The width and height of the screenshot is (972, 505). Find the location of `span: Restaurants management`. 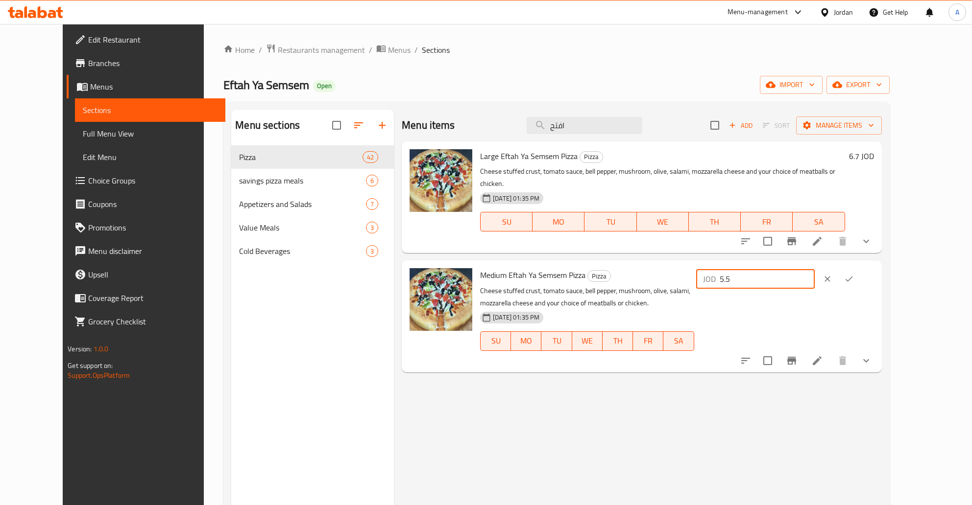

span: Restaurants management is located at coordinates (321, 50).